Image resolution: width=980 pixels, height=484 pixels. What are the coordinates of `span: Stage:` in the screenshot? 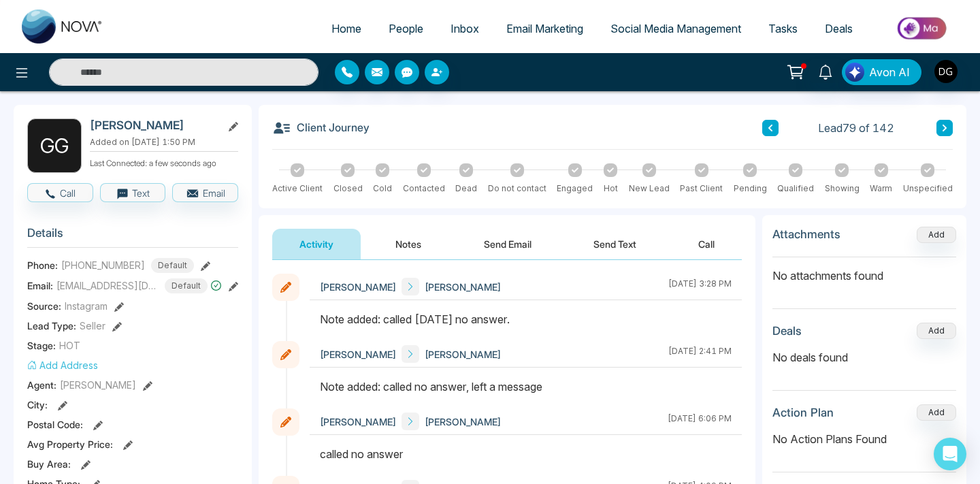 It's located at (41, 345).